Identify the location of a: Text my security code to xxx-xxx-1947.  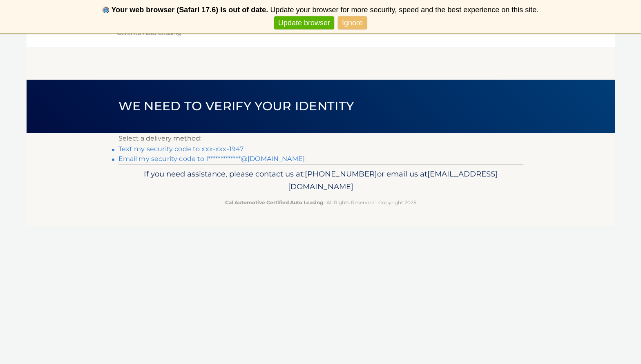
(181, 149).